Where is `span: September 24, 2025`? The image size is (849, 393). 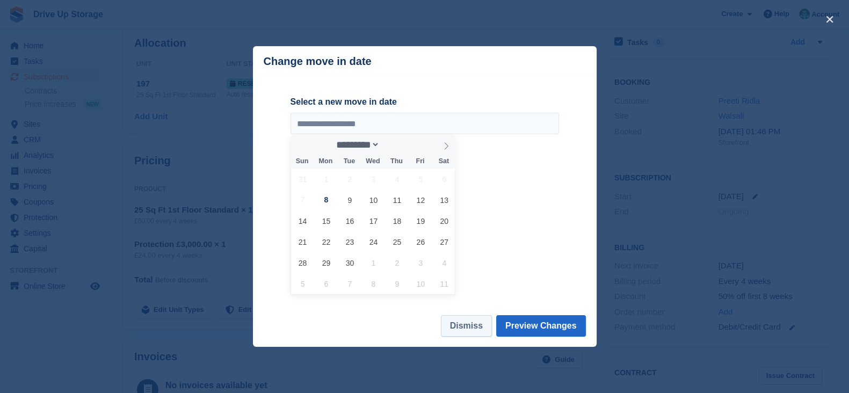
span: September 24, 2025 is located at coordinates (373, 242).